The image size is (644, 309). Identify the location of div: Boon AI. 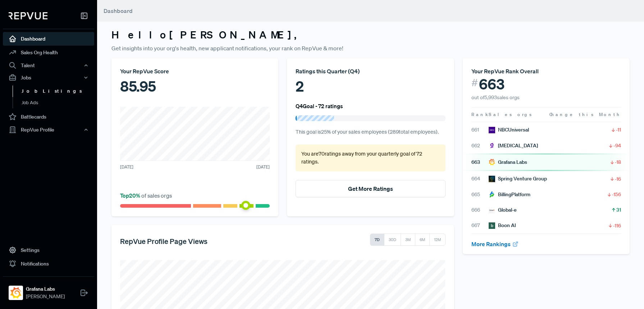
(502, 225).